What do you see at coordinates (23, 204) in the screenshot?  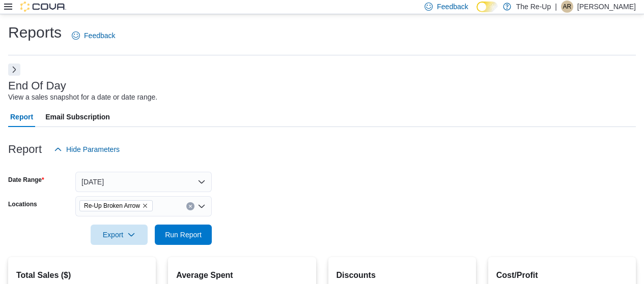 I see `label: Locations` at bounding box center [23, 204].